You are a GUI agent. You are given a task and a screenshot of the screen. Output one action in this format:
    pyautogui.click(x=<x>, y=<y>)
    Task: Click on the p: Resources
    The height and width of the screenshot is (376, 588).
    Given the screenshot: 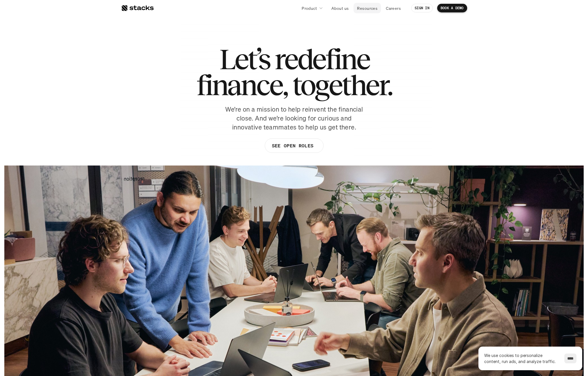 What is the action you would take?
    pyautogui.click(x=367, y=8)
    